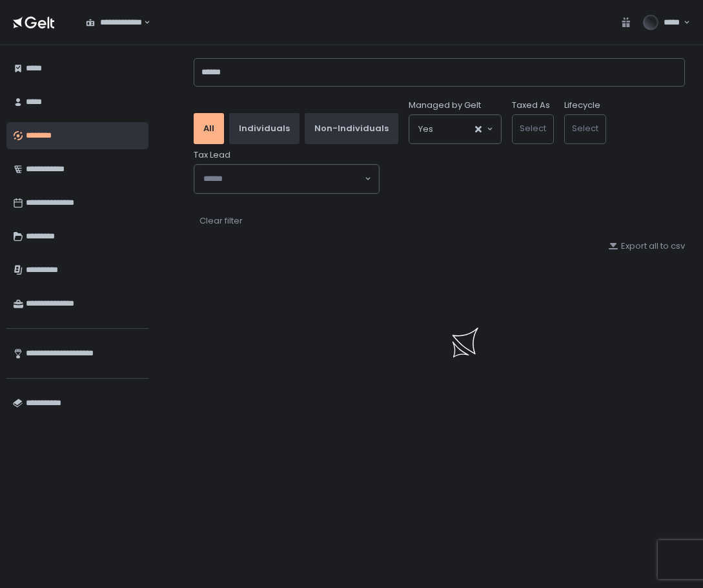 The height and width of the screenshot is (588, 703). I want to click on div: Non-Individuals, so click(352, 128).